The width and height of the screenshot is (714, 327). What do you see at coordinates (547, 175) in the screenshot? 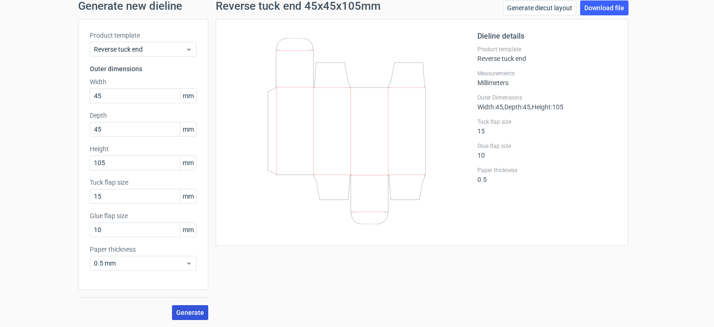
I see `div: 0.5` at bounding box center [547, 175].